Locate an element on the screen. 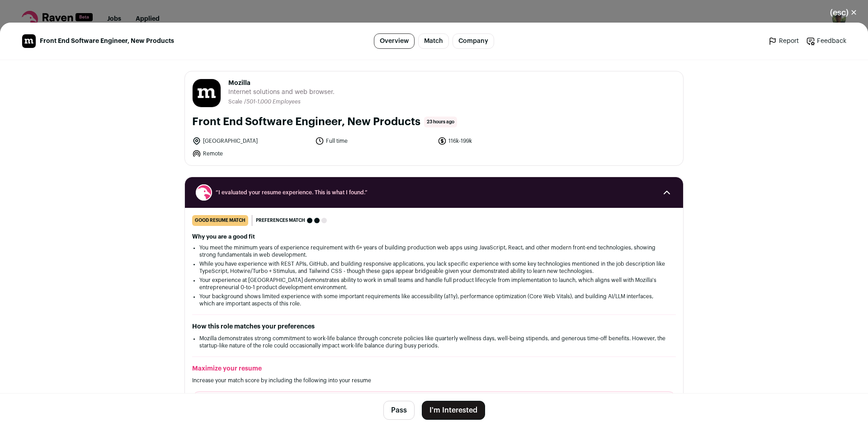 The height and width of the screenshot is (427, 868). h2: How this role matches your preferences is located at coordinates (434, 327).